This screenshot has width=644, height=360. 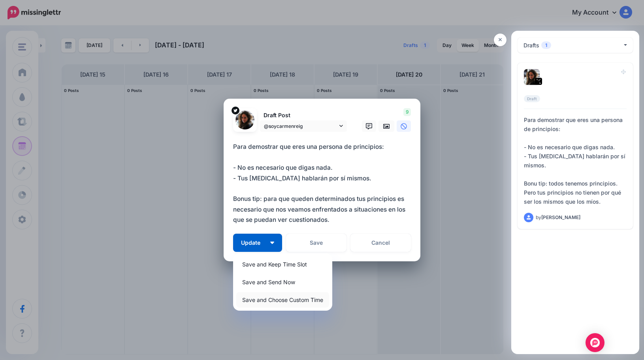 I want to click on div: Update, so click(x=282, y=282).